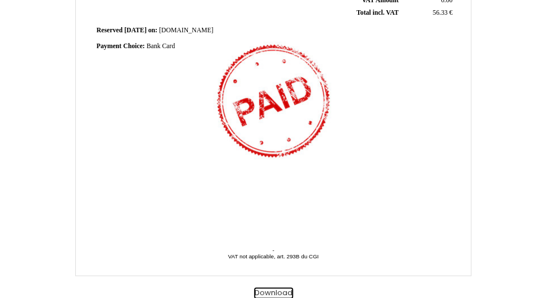  I want to click on span: Total incl. VAT, so click(378, 12).